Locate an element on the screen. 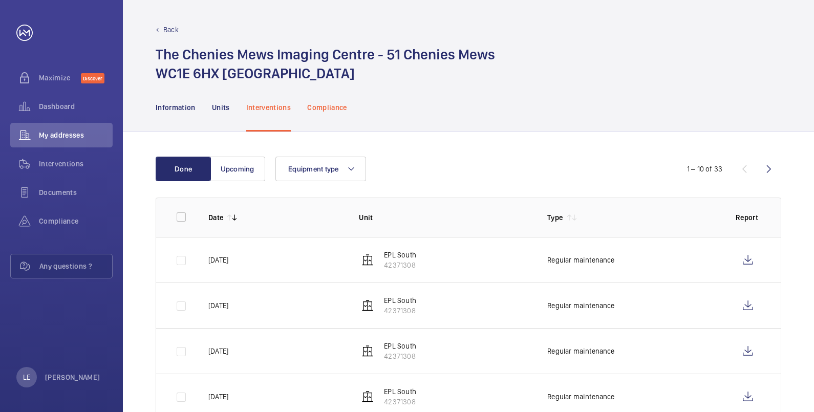  p: Interventions is located at coordinates (269, 107).